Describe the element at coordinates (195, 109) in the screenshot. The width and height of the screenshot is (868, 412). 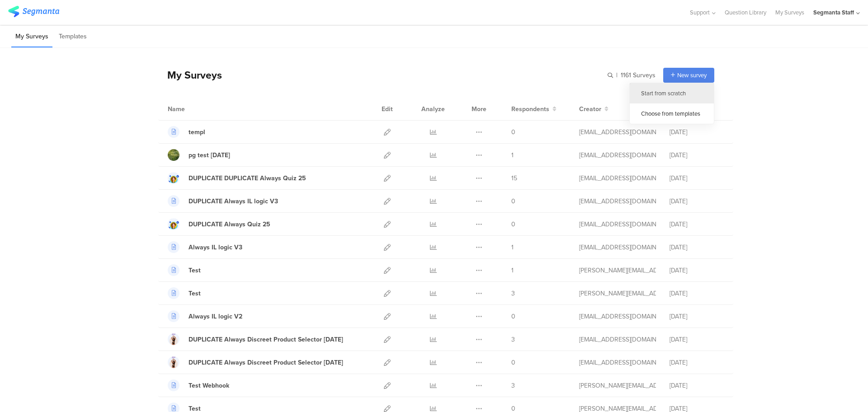
I see `div: Name` at that location.